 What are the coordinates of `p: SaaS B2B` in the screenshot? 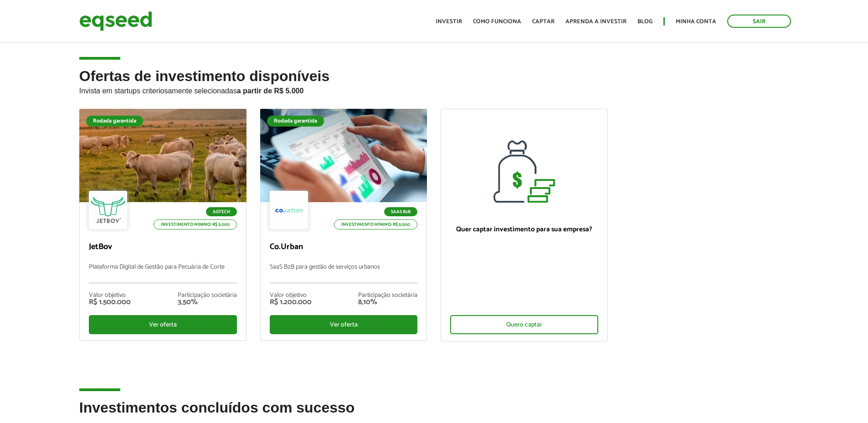 It's located at (401, 212).